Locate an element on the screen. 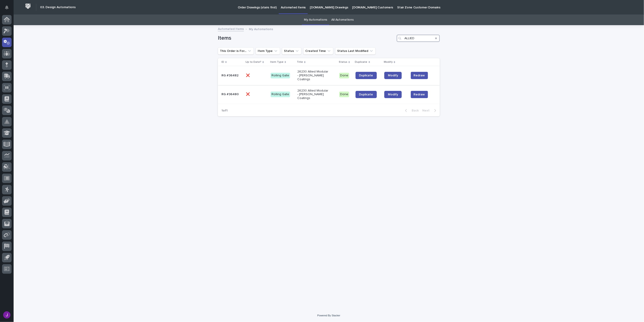  p: RG #36482 is located at coordinates (230, 75).